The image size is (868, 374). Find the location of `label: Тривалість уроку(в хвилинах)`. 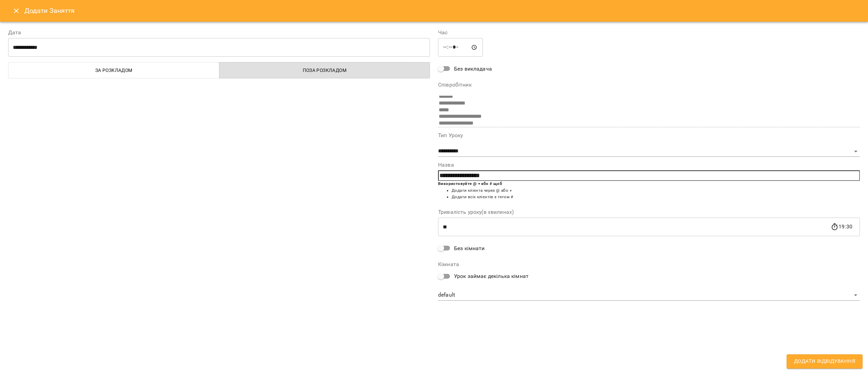

label: Тривалість уроку(в хвилинах) is located at coordinates (649, 212).